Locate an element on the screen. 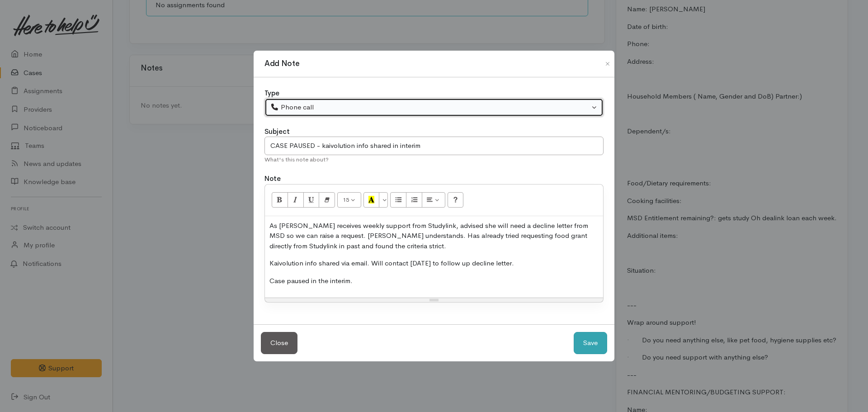 The height and width of the screenshot is (412, 868). div: Phone call is located at coordinates (430, 107).